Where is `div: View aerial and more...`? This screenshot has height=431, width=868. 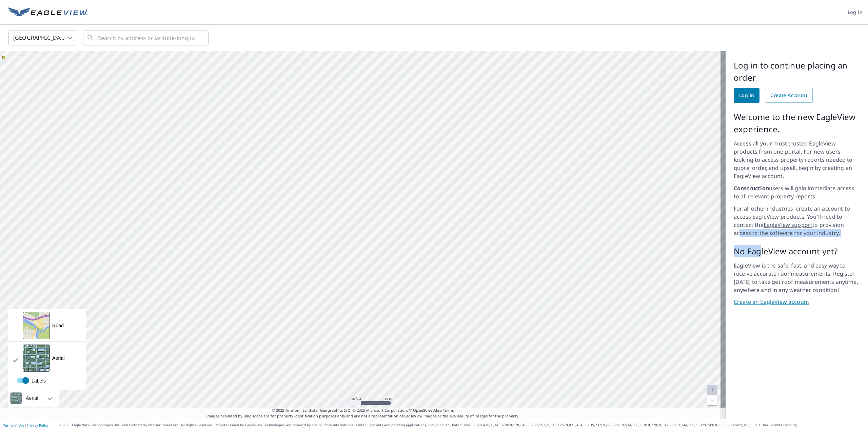
div: View aerial and more... is located at coordinates (47, 349).